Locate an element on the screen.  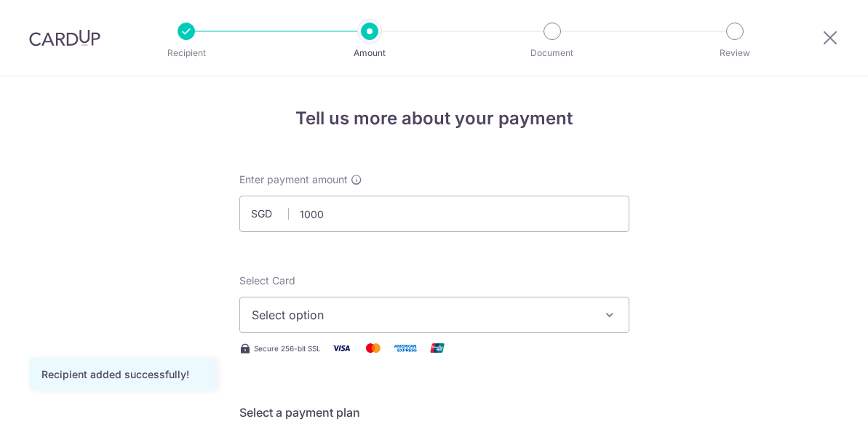
span: SGD is located at coordinates (270, 214).